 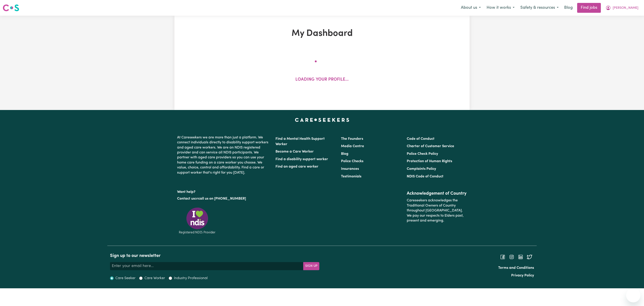 I want to click on h2: Acknowledgement of Country, so click(x=436, y=194).